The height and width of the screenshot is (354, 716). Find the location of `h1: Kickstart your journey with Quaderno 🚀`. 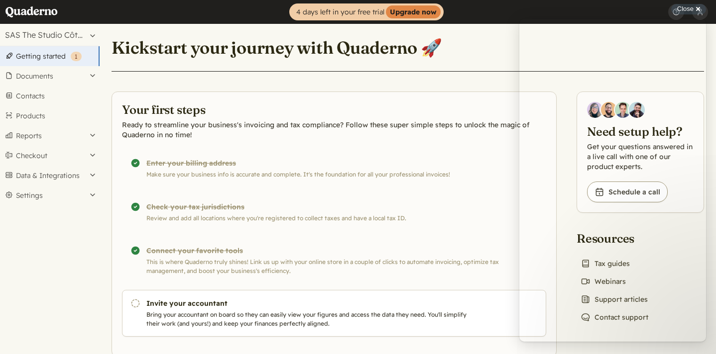

h1: Kickstart your journey with Quaderno 🚀 is located at coordinates (277, 47).